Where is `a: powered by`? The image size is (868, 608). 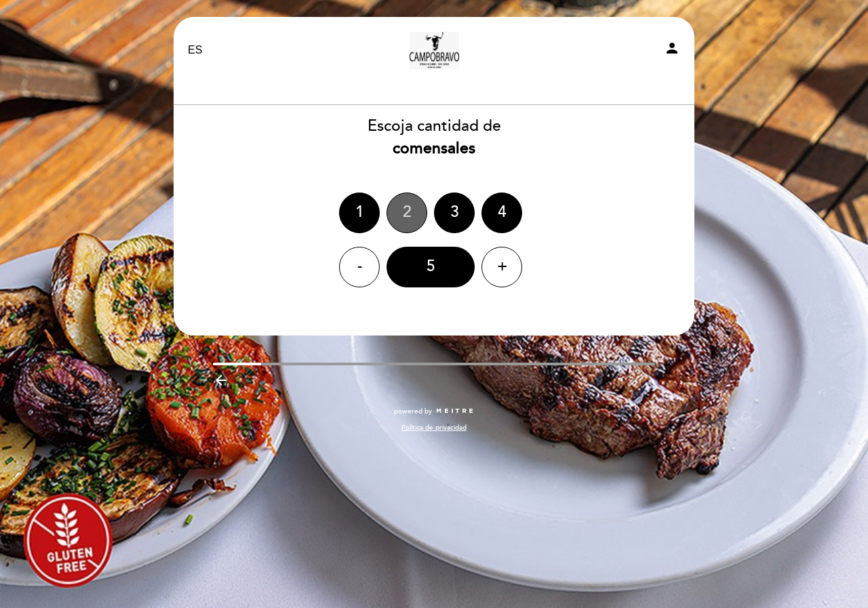
a: powered by is located at coordinates (434, 411).